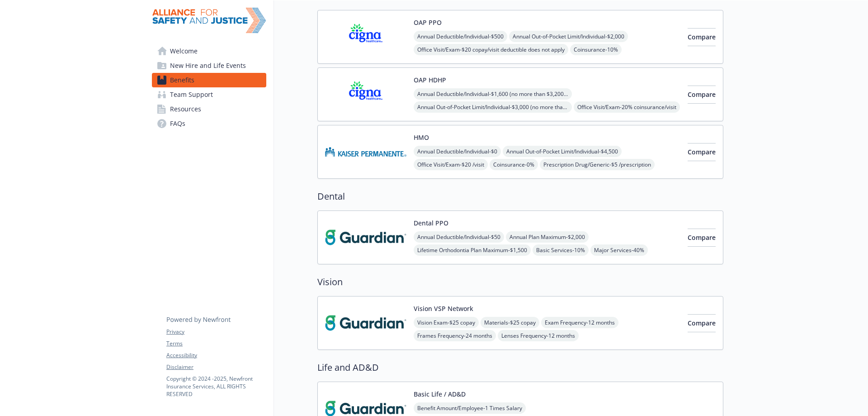 This screenshot has height=416, width=868. Describe the element at coordinates (216, 343) in the screenshot. I see `a: Terms` at that location.